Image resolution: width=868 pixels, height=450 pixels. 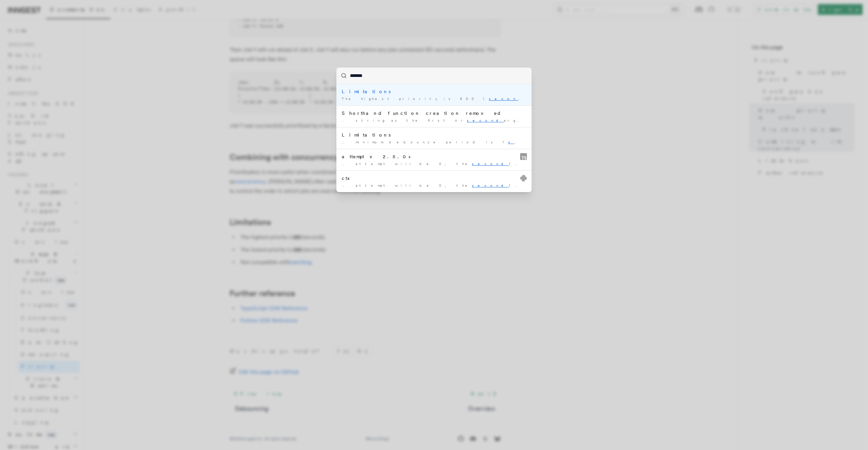 What do you see at coordinates (434, 156) in the screenshot?
I see `div: attempt v2.5.0+` at bounding box center [434, 156].